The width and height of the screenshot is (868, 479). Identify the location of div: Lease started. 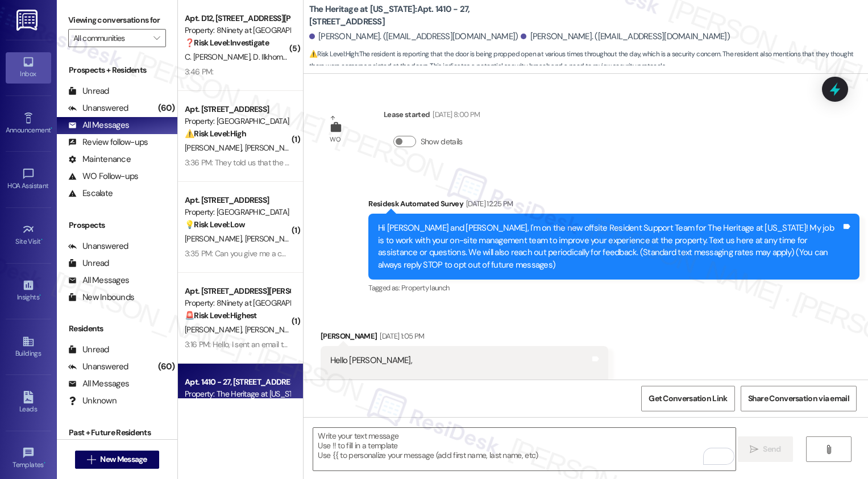
(431, 117).